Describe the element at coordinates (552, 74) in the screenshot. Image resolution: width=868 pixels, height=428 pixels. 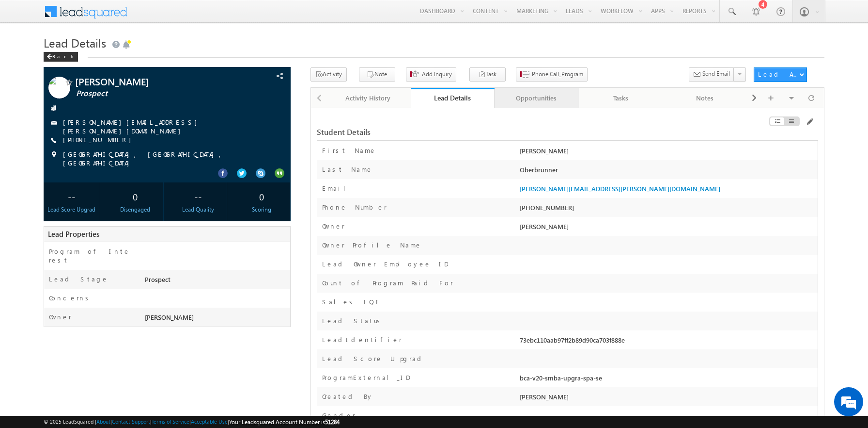
I see `button: Phone Call_Program` at that location.